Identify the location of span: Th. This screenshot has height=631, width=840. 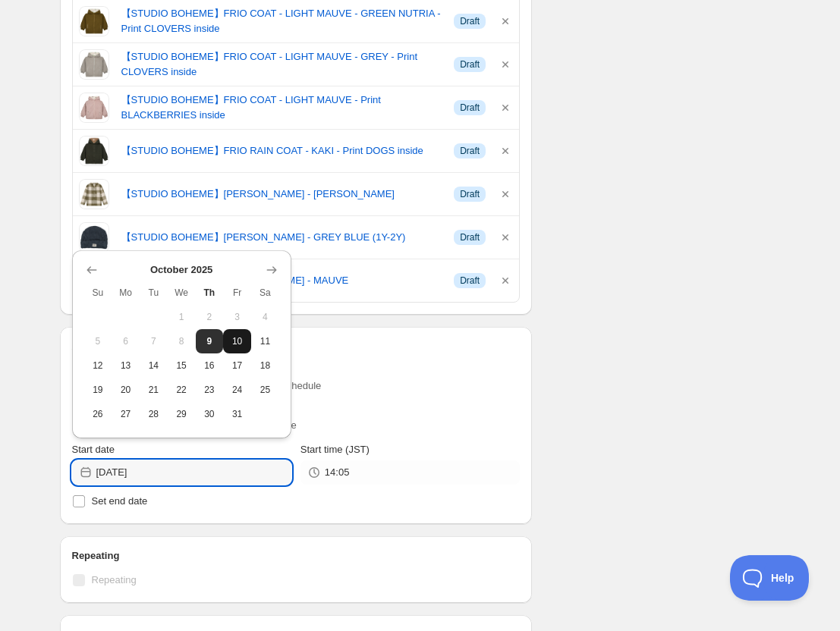
(210, 293).